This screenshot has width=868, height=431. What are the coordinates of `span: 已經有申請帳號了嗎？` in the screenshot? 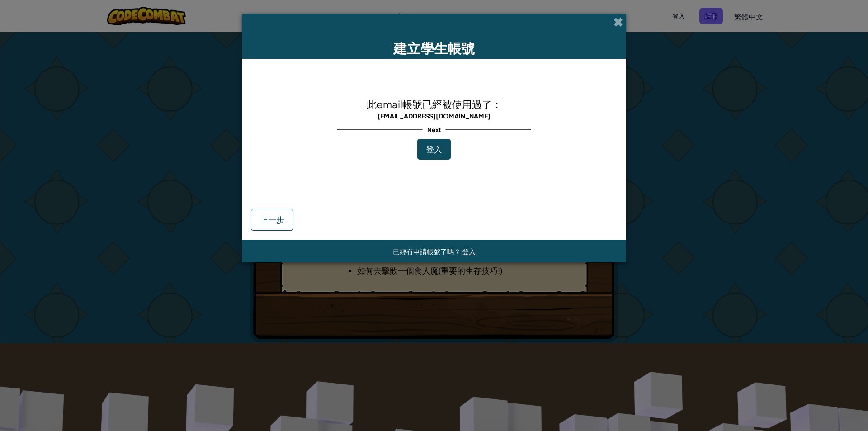 It's located at (427, 251).